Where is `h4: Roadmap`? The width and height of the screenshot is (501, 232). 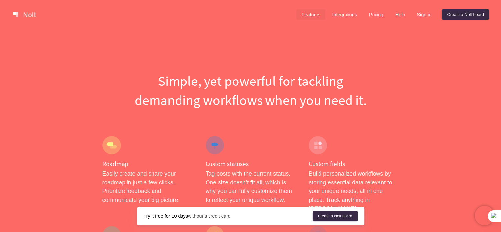 h4: Roadmap is located at coordinates (147, 163).